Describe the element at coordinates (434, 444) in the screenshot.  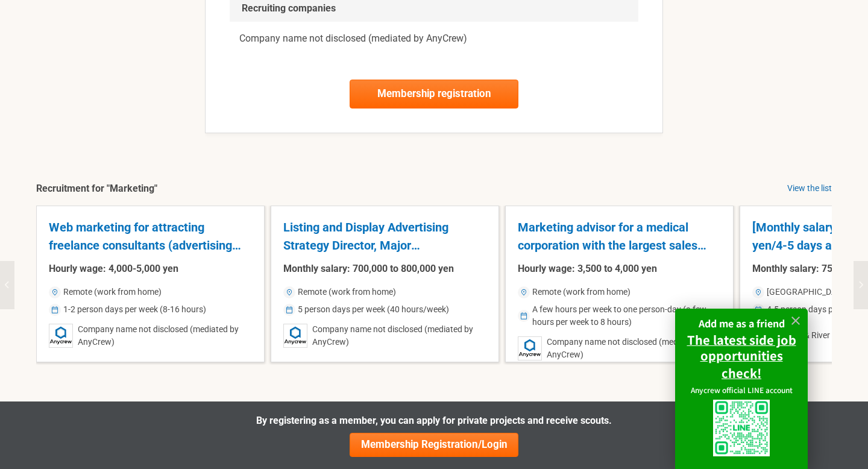
I see `font: Membership Registration/Login` at that location.